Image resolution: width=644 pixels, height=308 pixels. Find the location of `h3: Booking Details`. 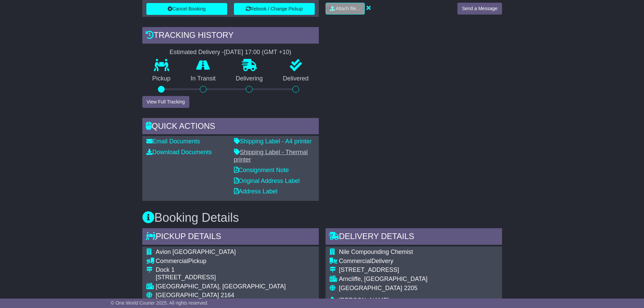

h3: Booking Details is located at coordinates (322, 218).